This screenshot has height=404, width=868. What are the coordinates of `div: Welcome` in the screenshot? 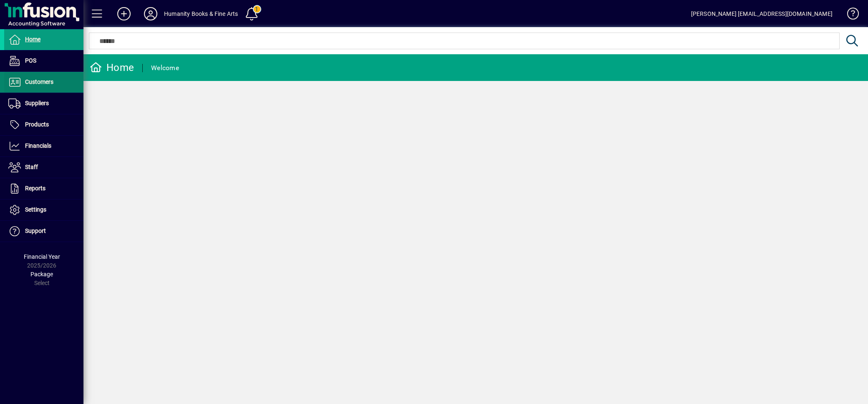 It's located at (165, 68).